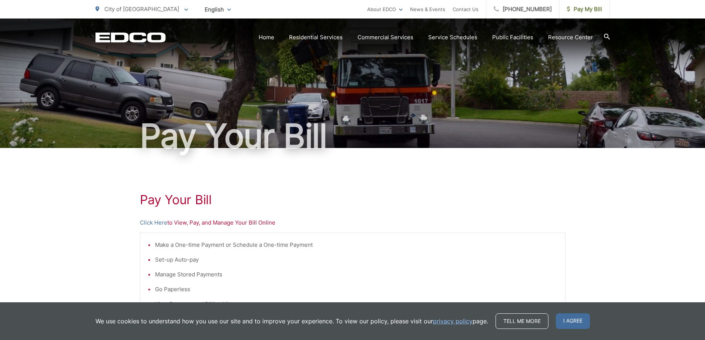  I want to click on a: Residential Services, so click(316, 37).